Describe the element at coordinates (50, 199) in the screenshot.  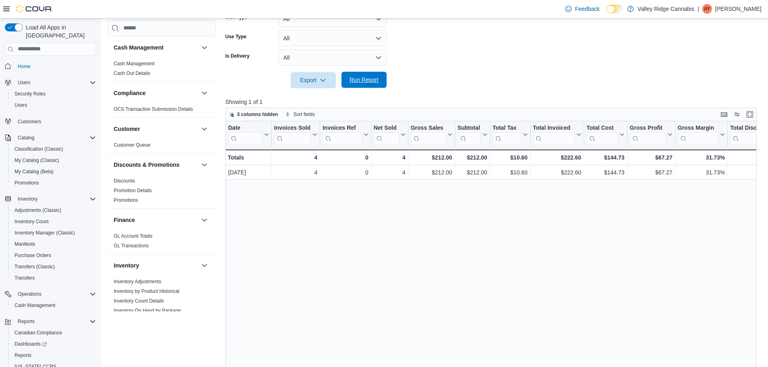
I see `button: Inventory` at that location.